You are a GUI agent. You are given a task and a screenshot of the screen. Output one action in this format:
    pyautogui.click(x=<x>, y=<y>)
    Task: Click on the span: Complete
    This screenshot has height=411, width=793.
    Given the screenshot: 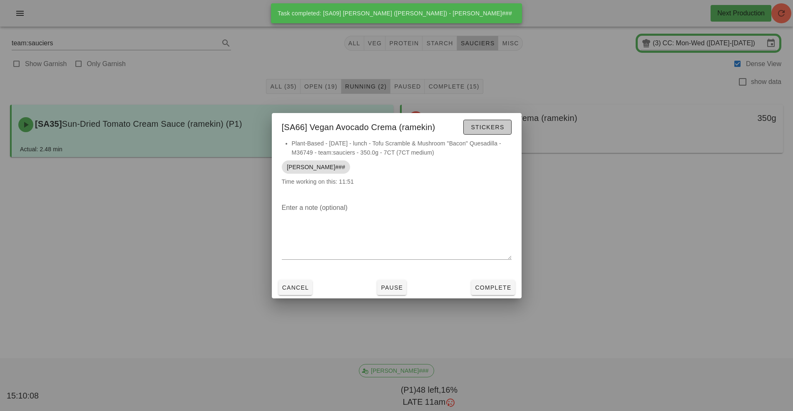 What is the action you would take?
    pyautogui.click(x=493, y=288)
    